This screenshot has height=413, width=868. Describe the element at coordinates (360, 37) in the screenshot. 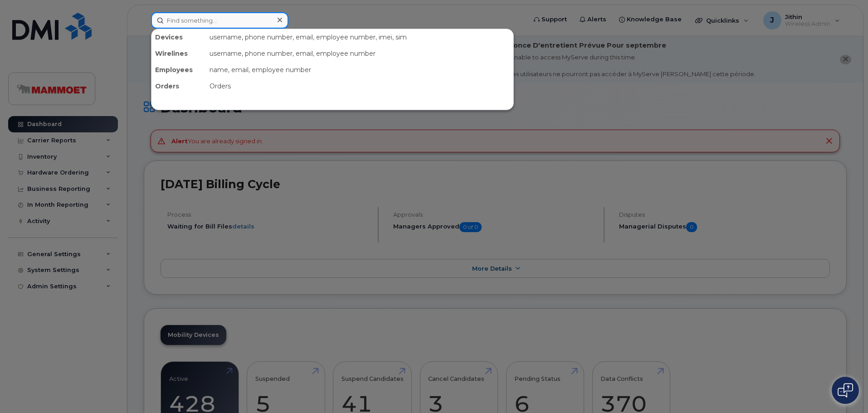

I see `div: username, phone number, email, employee number, imei, sim` at that location.